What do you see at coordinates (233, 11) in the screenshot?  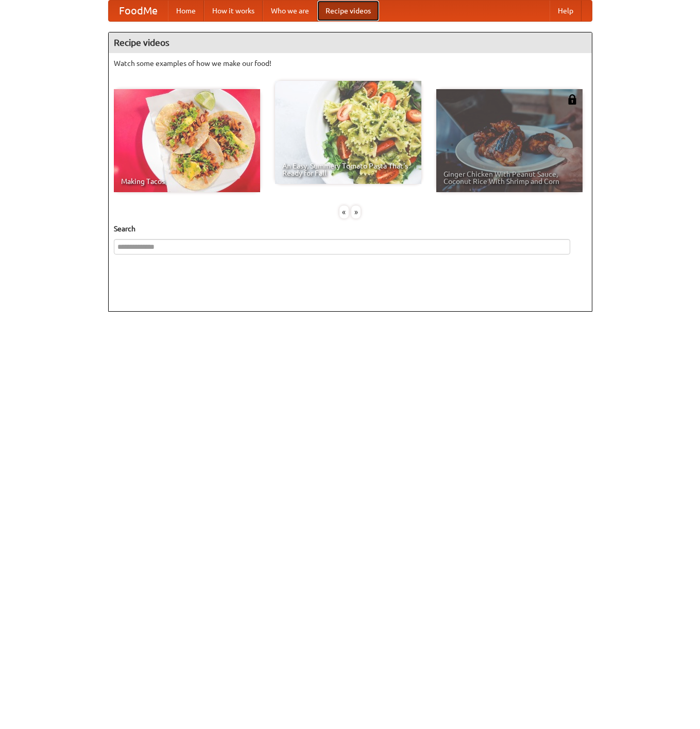 I see `a: How it works` at bounding box center [233, 11].